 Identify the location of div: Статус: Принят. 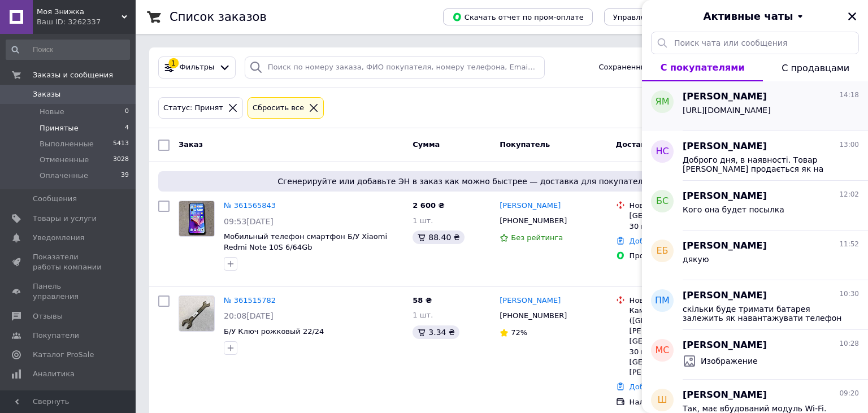
(194, 108).